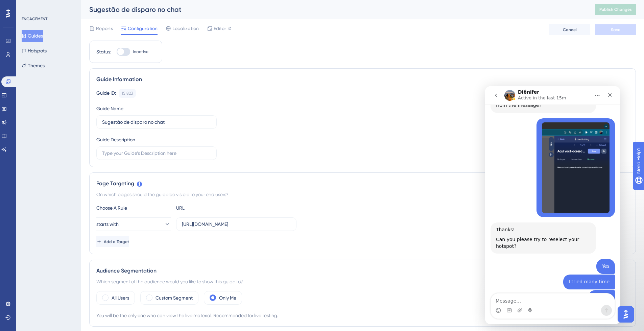 The width and height of the screenshot is (644, 331). Describe the element at coordinates (334, 9) in the screenshot. I see `div: Sugestão de disparo no chat` at that location.